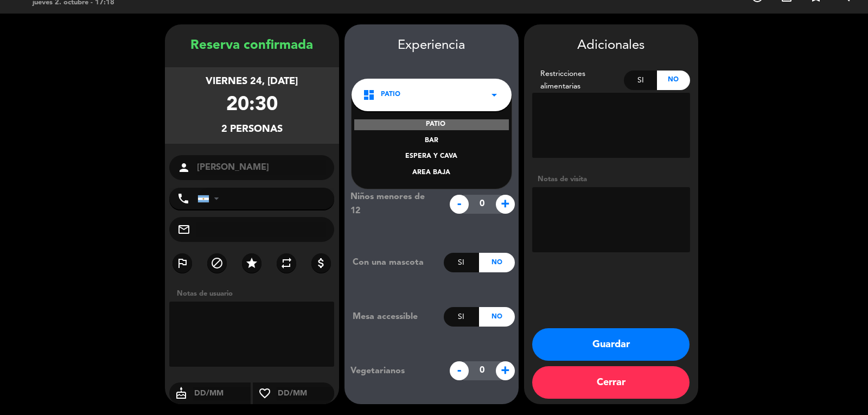 The height and width of the screenshot is (415, 868). I want to click on div: Experiencia, so click(432, 45).